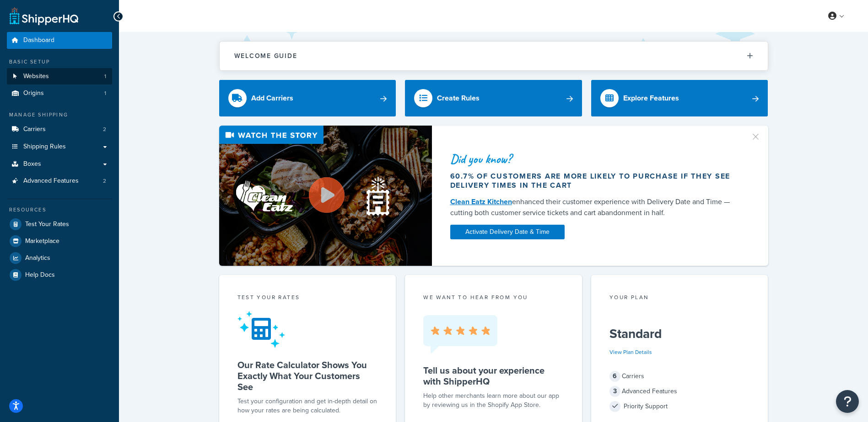 Image resolution: width=868 pixels, height=422 pixels. Describe the element at coordinates (307, 299) in the screenshot. I see `div: Test your rates` at that location.